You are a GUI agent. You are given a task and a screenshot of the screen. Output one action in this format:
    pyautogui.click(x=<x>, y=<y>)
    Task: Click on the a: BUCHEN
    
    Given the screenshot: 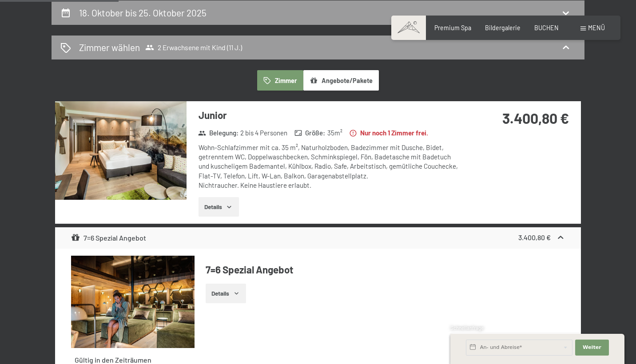 What is the action you would take?
    pyautogui.click(x=546, y=28)
    